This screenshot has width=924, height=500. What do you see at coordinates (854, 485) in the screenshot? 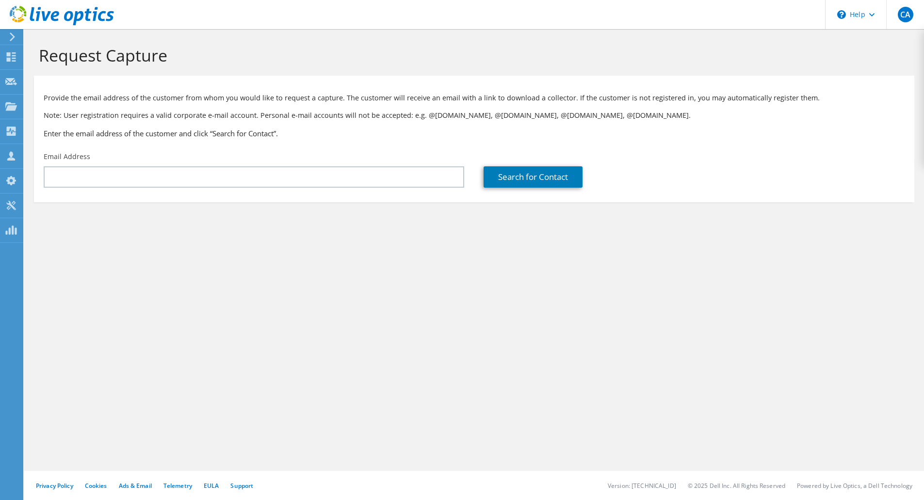
I see `li: Powered by Live Optics, a Dell Technology` at bounding box center [854, 485].